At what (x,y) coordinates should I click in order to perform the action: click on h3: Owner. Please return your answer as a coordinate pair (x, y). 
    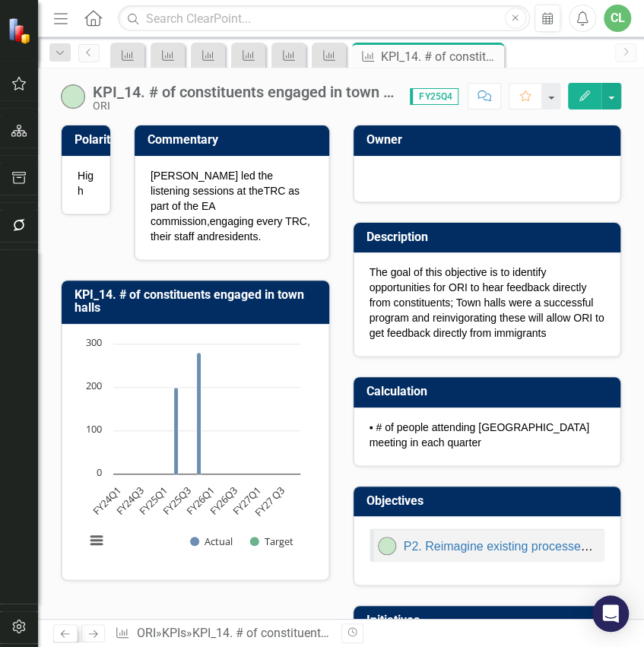
    Looking at the image, I should click on (490, 140).